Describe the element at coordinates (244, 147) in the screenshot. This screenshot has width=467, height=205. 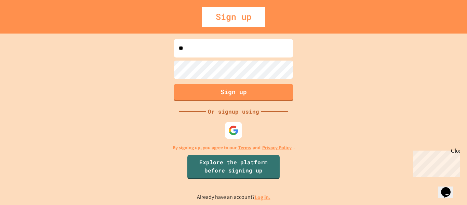
I see `a: Terms` at that location.